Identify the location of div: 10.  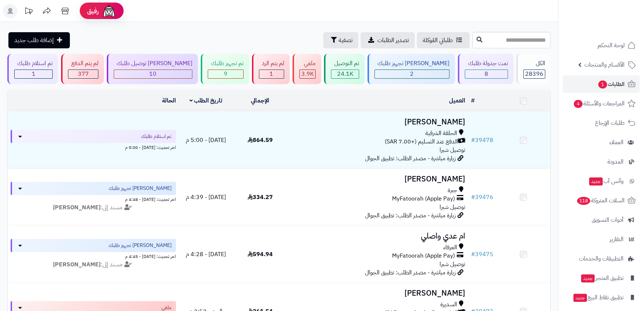
(153, 74).